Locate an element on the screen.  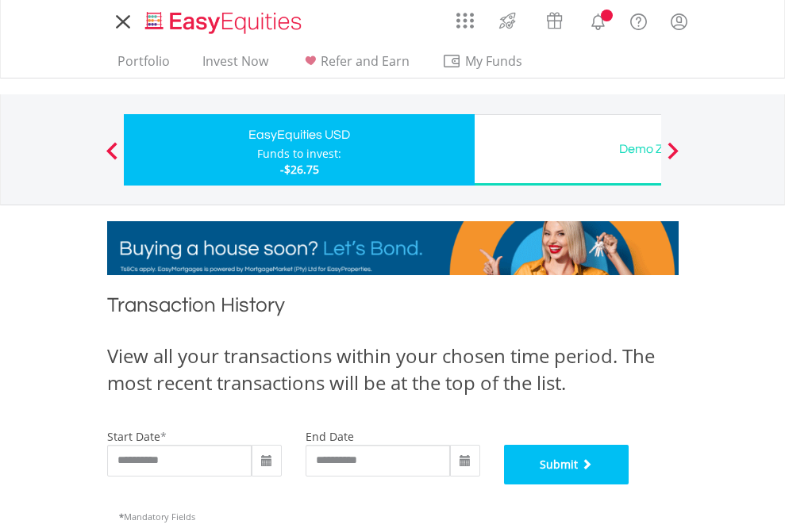
span: Mandatory Fields is located at coordinates (158, 516).